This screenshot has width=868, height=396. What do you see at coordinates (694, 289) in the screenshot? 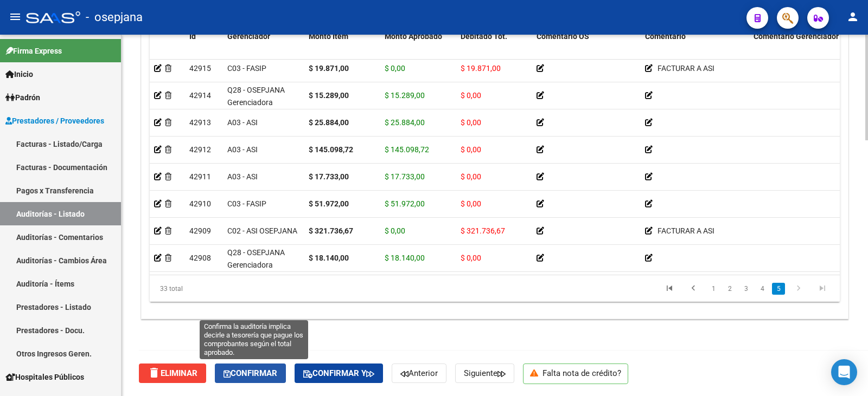
I see `a: go to previous page` at bounding box center [694, 289].